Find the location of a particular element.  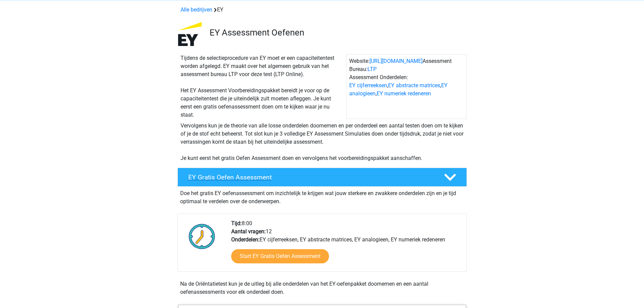

b: Aantal vragen: is located at coordinates (248, 231).